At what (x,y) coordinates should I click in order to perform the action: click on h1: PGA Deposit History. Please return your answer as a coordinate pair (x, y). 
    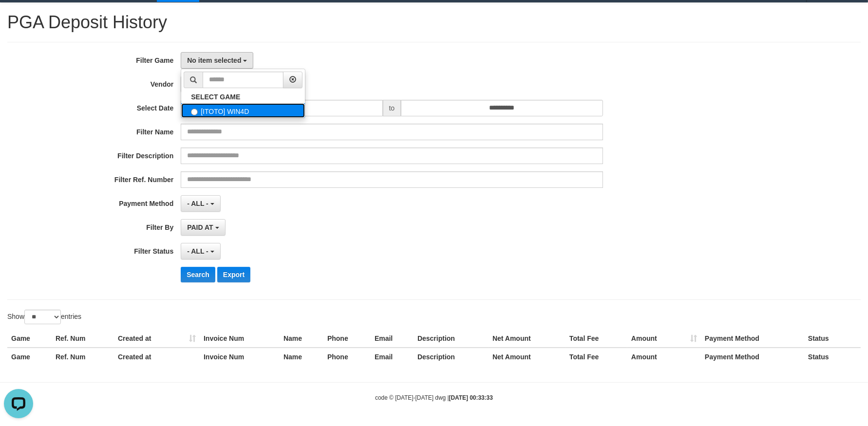
    Looking at the image, I should click on (434, 23).